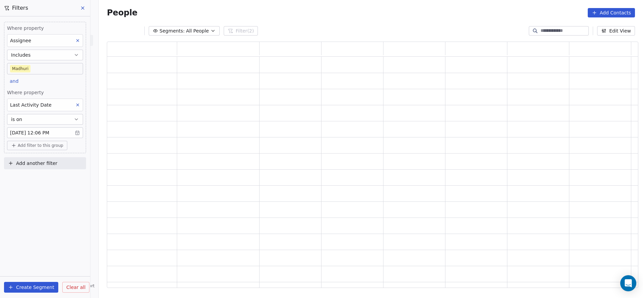  Describe the element at coordinates (172, 31) in the screenshot. I see `span: Segments:` at that location.